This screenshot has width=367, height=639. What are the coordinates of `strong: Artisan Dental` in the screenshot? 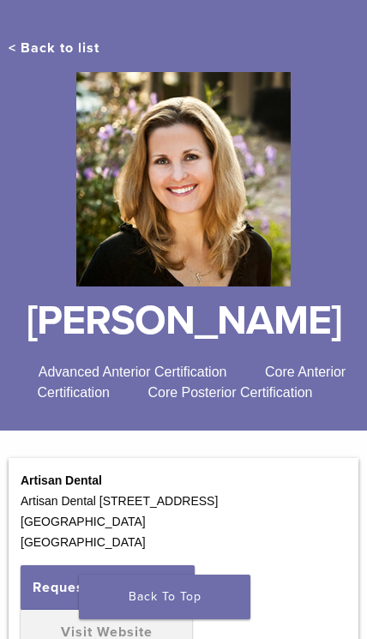 It's located at (61, 480).